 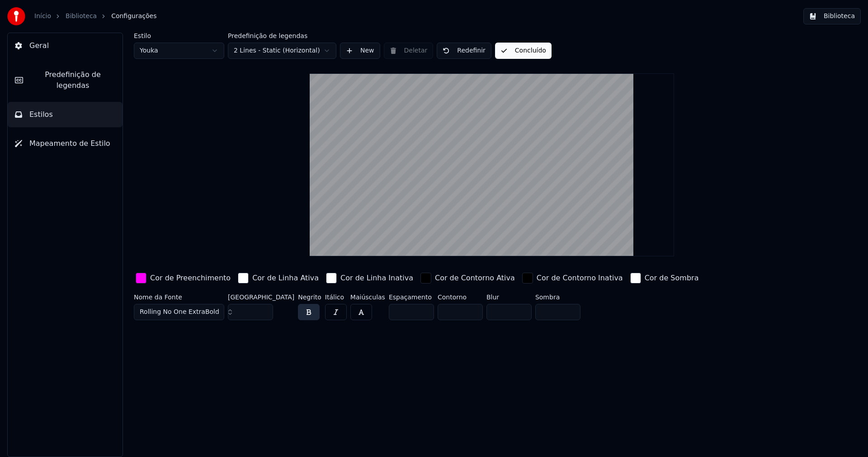 I want to click on button: Mapeamento de Estilo, so click(x=65, y=144).